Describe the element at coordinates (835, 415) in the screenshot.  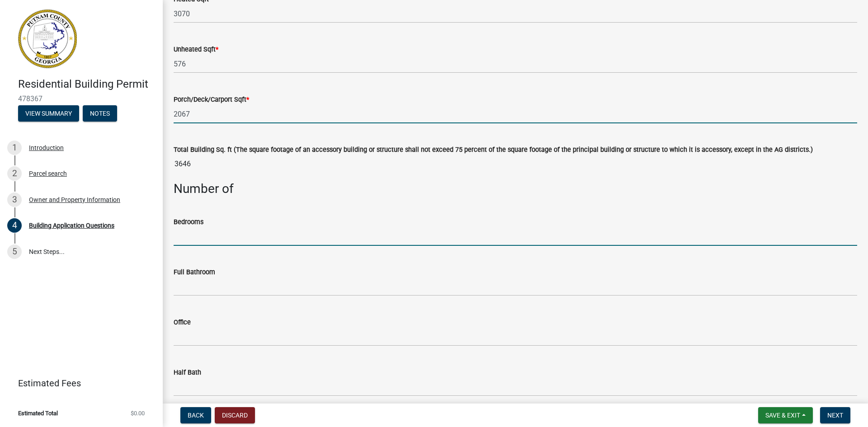
I see `span: Next` at that location.